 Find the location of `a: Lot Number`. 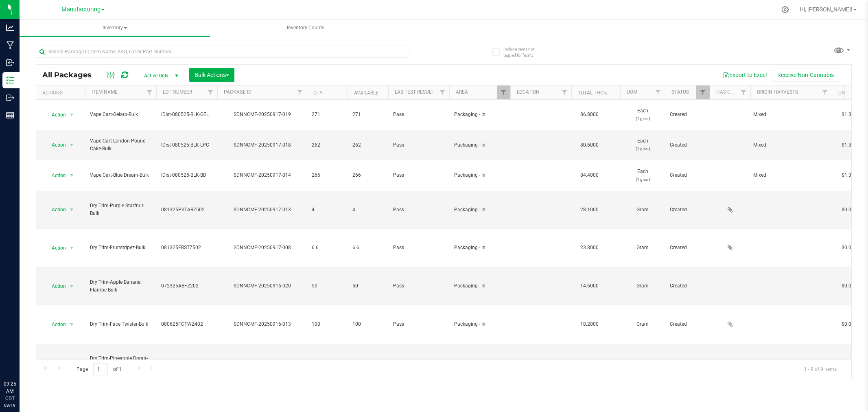

a: Lot Number is located at coordinates (177, 92).